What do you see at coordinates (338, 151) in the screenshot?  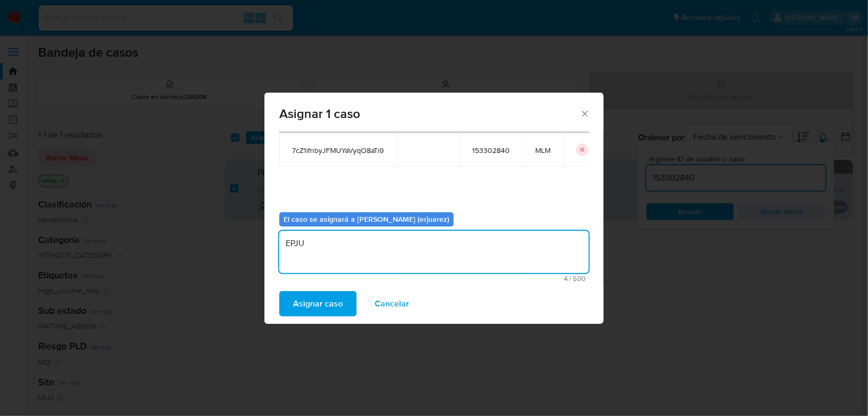 I see `span: 7cZ1ifnbyJFMUYaVyqO8aTi9` at bounding box center [338, 151].